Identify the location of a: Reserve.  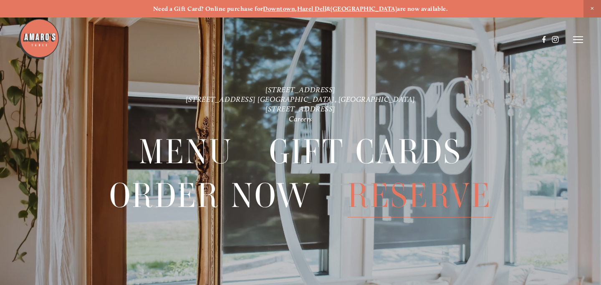
(420, 195).